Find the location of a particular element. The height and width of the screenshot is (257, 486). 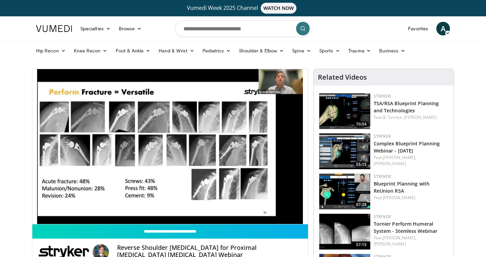

a: Browse is located at coordinates (130, 29).